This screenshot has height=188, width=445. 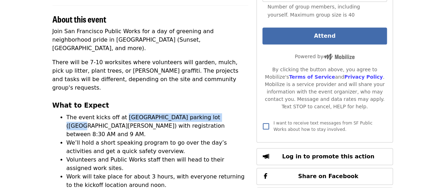 I want to click on span: Number of group members, including yourself. Maximum group size is 40, so click(x=314, y=11).